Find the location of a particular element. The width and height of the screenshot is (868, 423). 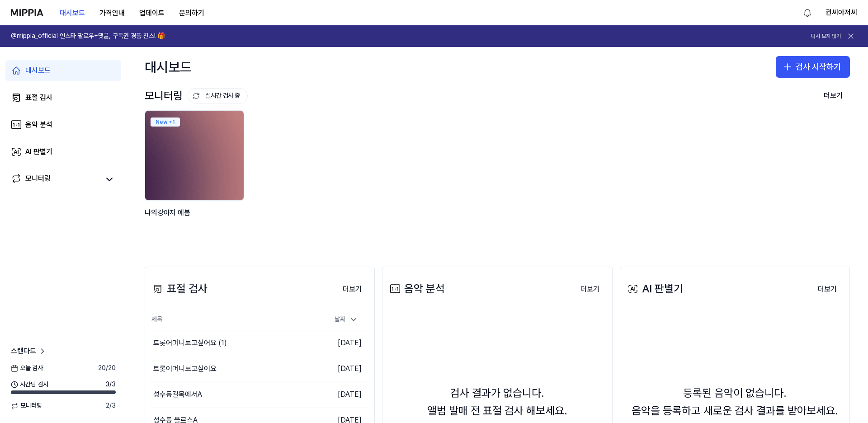

div: 등록된 음악이 없습니다. 음악을 등록하고 새로운 검사 결과를 받아보세요. is located at coordinates (735, 401).